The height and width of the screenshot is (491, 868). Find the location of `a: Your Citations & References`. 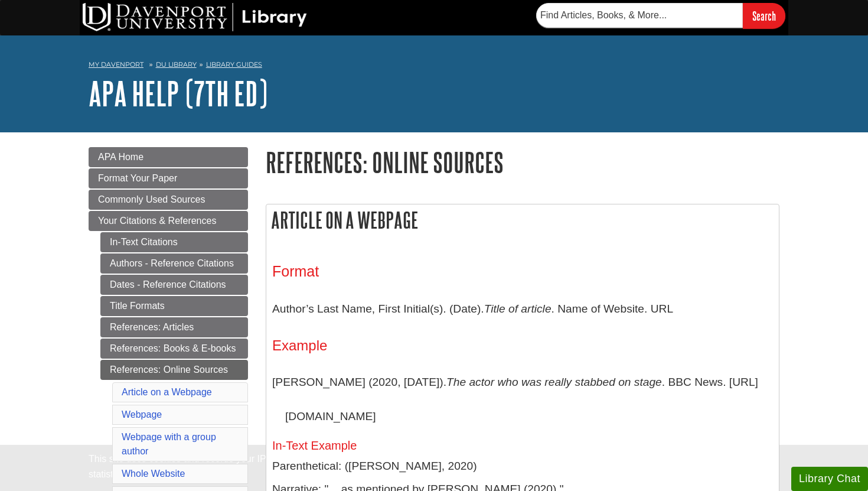

a: Your Citations & References is located at coordinates (168, 221).